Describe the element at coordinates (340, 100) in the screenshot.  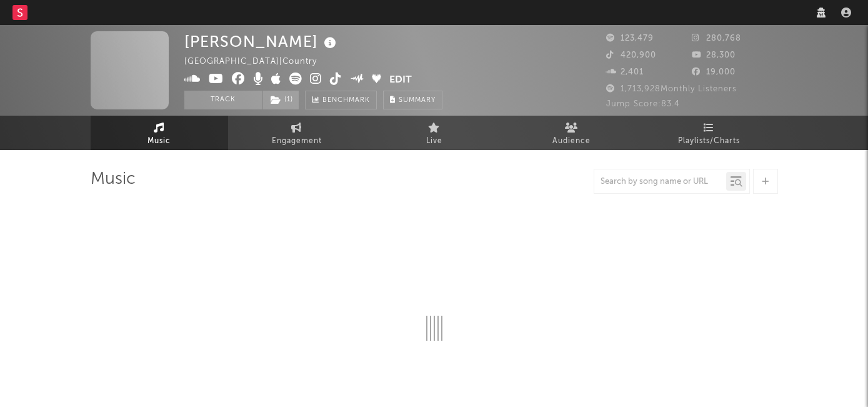
I see `a: Benchmark` at that location.